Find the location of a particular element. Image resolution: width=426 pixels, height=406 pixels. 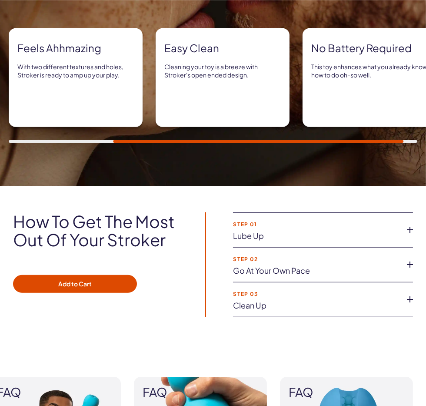

strong: Step 02 is located at coordinates (316, 259).